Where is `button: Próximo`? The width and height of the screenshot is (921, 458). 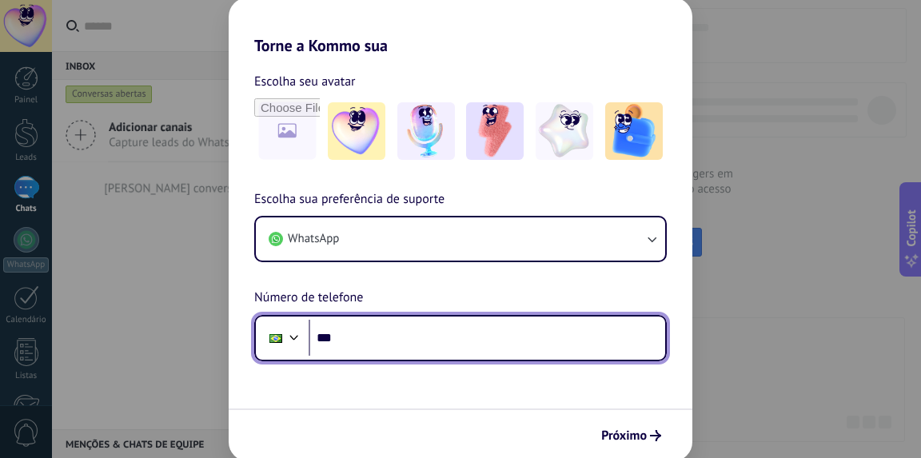 button: Próximo is located at coordinates (631, 436).